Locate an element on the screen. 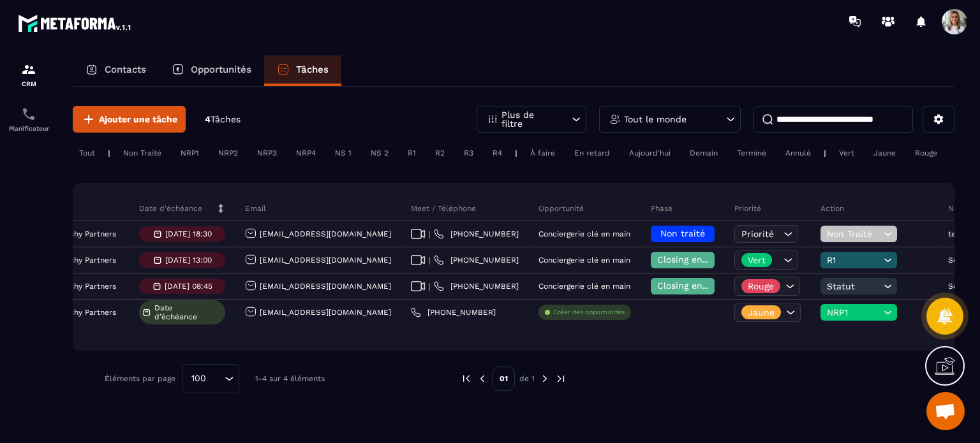  div: R2 is located at coordinates (439, 153).